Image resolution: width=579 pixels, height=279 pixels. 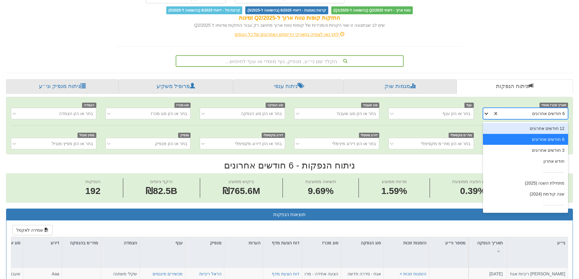 What do you see at coordinates (42, 274) in the screenshot?
I see `div: Aaa` at bounding box center [42, 274].